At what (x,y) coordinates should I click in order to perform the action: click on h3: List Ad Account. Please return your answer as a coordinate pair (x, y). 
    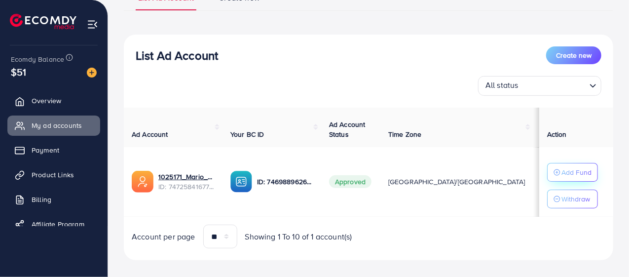
    Looking at the image, I should click on (177, 55).